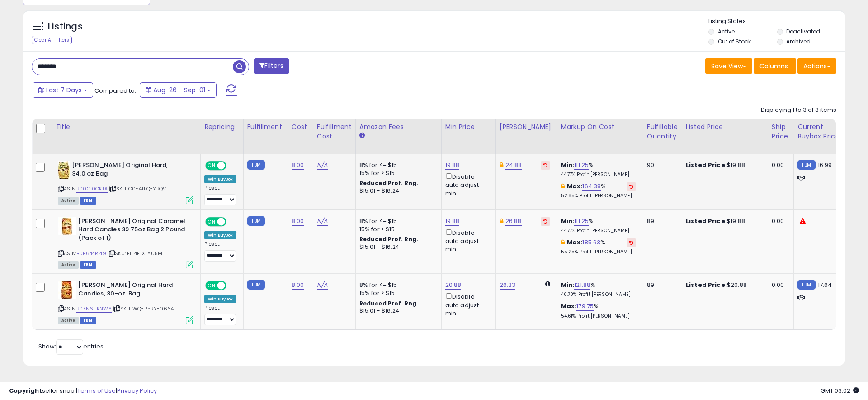  What do you see at coordinates (135, 254) in the screenshot?
I see `span: | SKU: FI-4FTX-YU5M` at bounding box center [135, 254].